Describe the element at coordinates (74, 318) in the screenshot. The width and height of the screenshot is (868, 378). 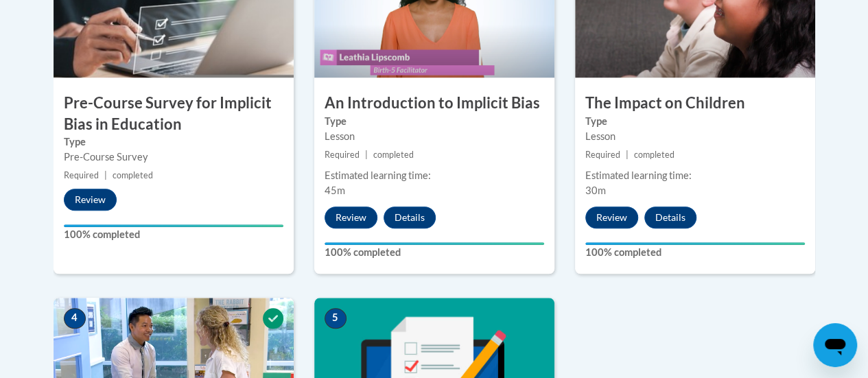
I see `span: 4` at that location.